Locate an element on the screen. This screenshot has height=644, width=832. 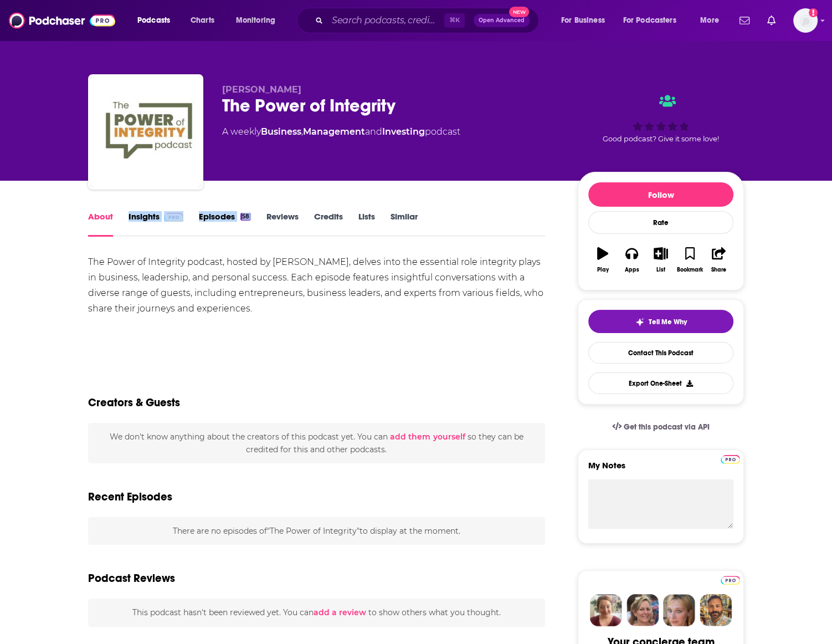
span: Charts is located at coordinates (202, 20).